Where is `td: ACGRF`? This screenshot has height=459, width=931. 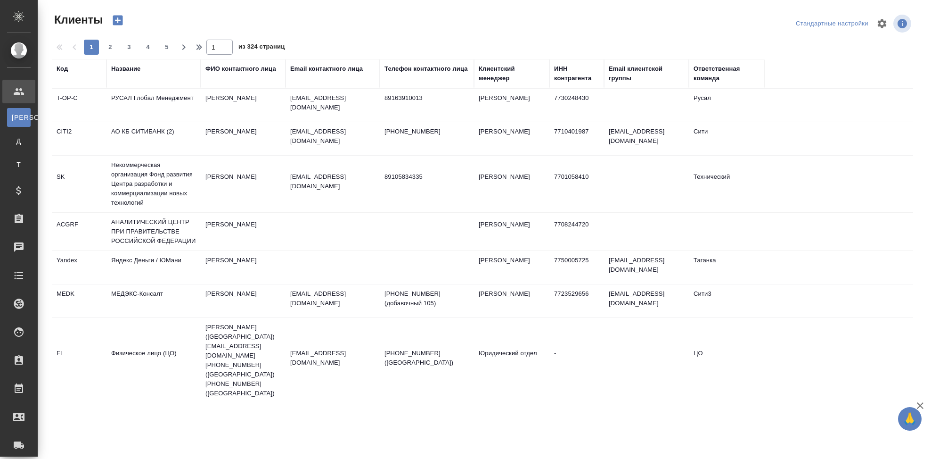 td: ACGRF is located at coordinates (79, 231).